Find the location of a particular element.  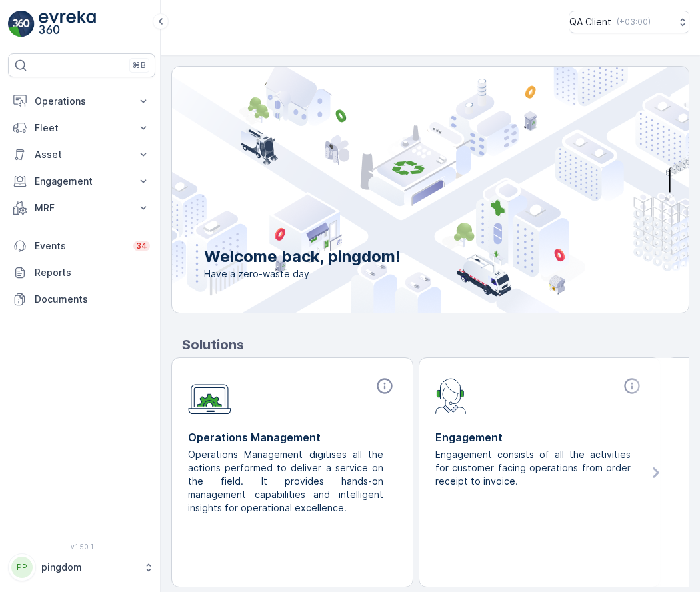

span: Have a zero-waste day is located at coordinates (302, 274).